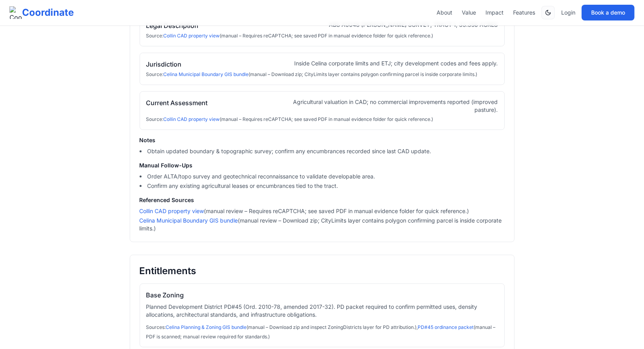  I want to click on li: Obtain updated boundary & topographic survey; confirm any encumbrances recorded since last CAD up..., so click(322, 152).